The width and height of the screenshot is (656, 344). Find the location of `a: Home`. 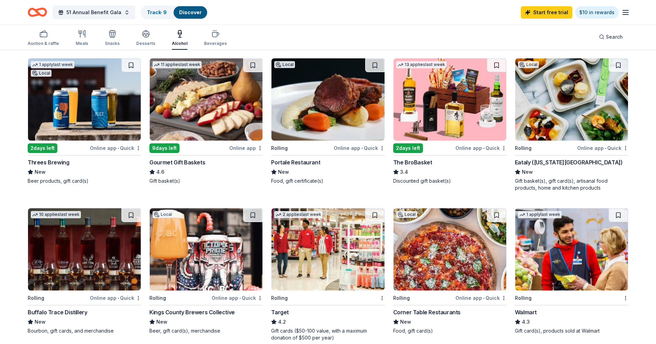

a: Home is located at coordinates (37, 12).